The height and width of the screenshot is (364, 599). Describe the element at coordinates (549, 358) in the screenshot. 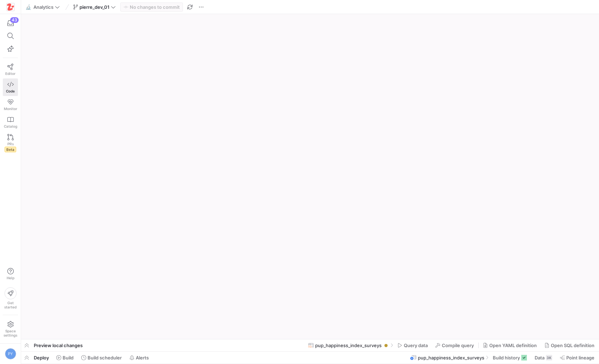

I see `div: 3K` at that location.